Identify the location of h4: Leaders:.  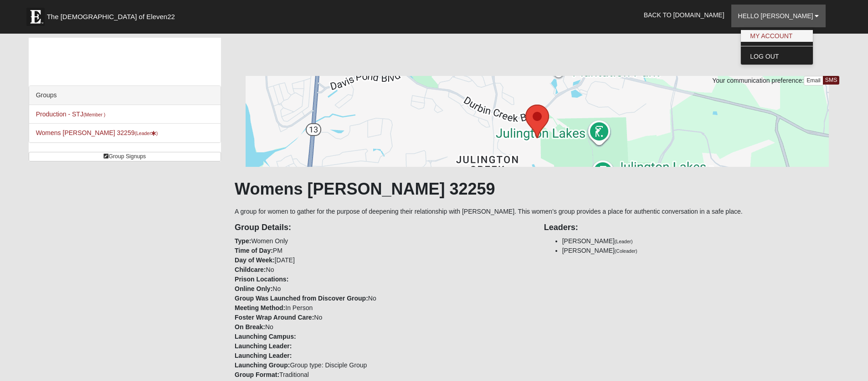
(691, 228).